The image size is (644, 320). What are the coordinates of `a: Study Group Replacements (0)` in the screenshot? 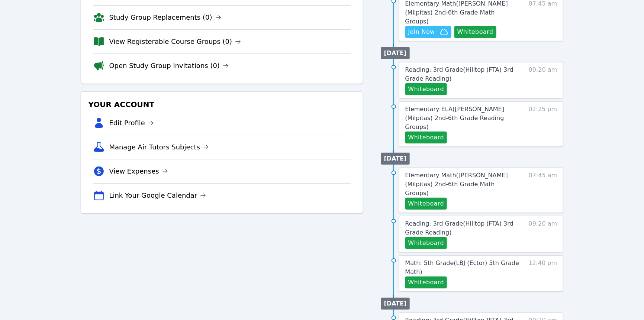 It's located at (165, 18).